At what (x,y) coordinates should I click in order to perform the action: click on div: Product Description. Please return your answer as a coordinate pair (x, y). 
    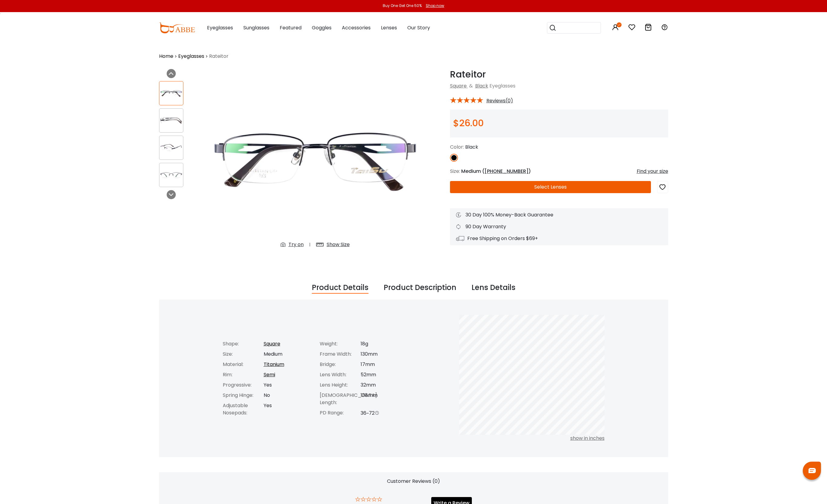
    Looking at the image, I should click on (420, 288).